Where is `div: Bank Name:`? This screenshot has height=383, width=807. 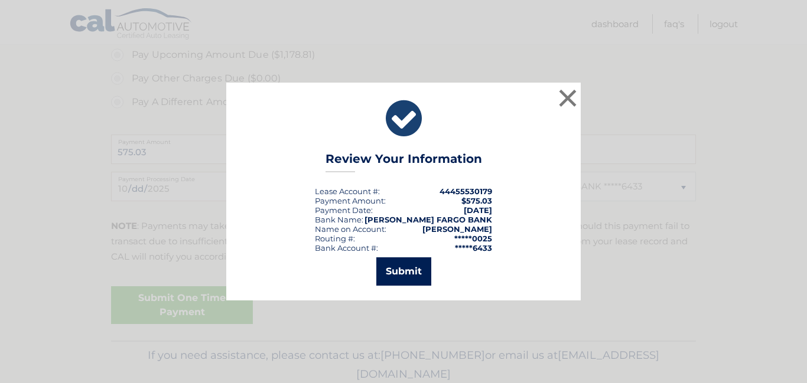
div: Bank Name: is located at coordinates (339, 220).